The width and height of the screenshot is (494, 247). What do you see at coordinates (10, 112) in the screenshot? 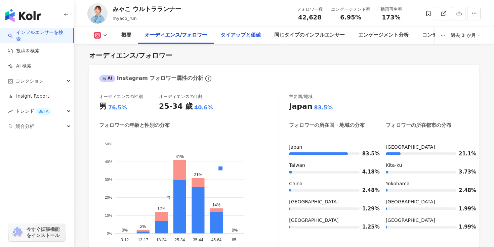
I see `span: rise` at bounding box center [10, 112].